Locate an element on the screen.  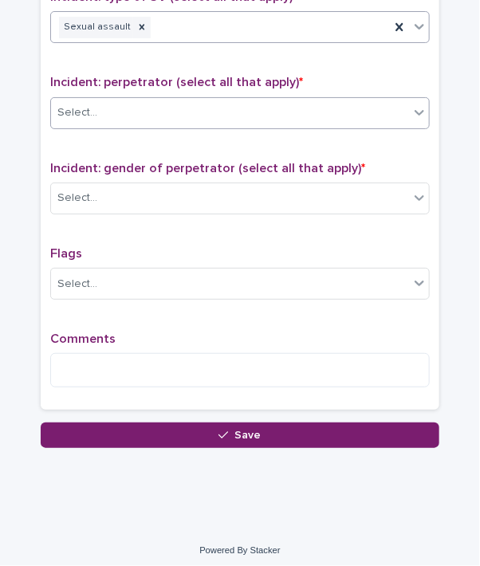
span: Flags is located at coordinates (66, 253).